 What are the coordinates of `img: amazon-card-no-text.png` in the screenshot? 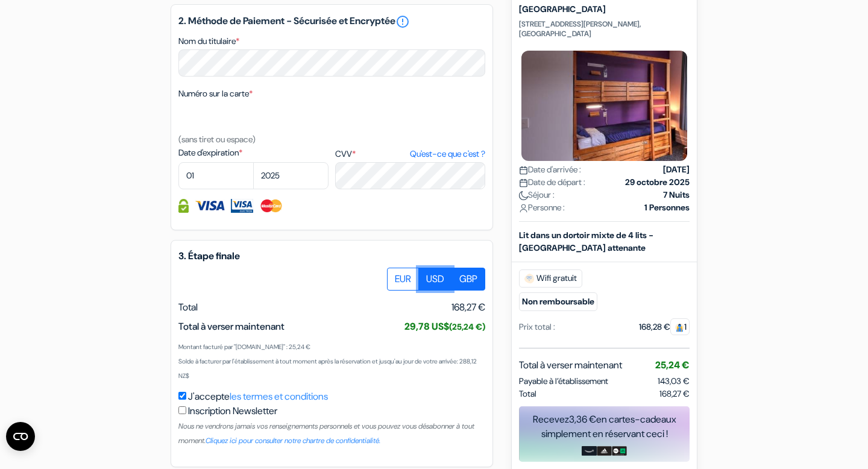 It's located at (589, 451).